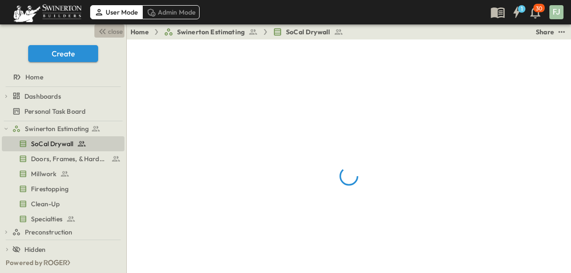 Image resolution: width=571 pixels, height=273 pixels. Describe the element at coordinates (62, 219) in the screenshot. I see `a: Specialties` at that location.